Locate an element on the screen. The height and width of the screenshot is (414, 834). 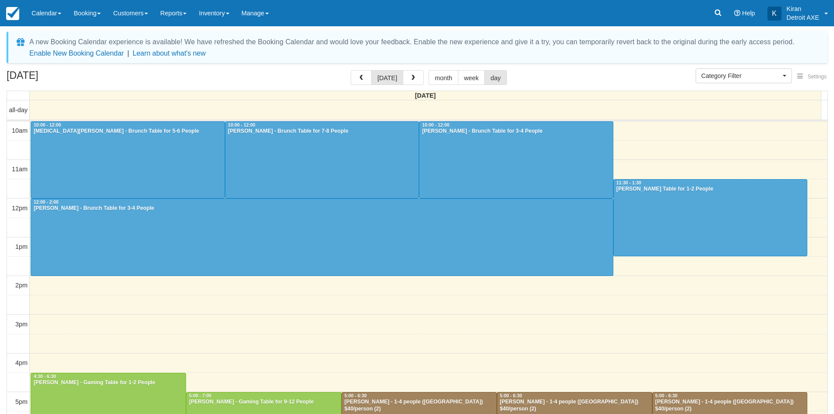
i: Help is located at coordinates (737, 13).